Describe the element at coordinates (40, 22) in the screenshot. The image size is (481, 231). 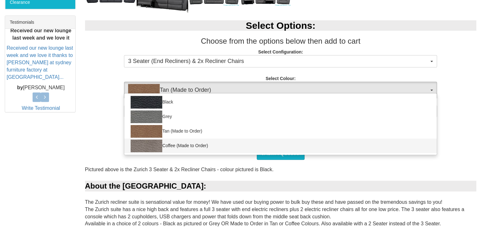
I see `div: Testimonials` at that location.